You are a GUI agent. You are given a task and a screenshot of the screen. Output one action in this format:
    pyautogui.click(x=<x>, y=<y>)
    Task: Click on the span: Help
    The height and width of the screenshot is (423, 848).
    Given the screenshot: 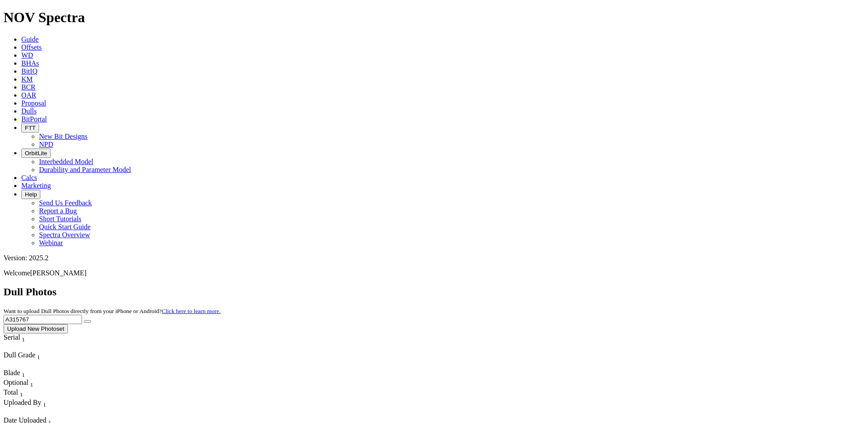 What is the action you would take?
    pyautogui.click(x=31, y=194)
    